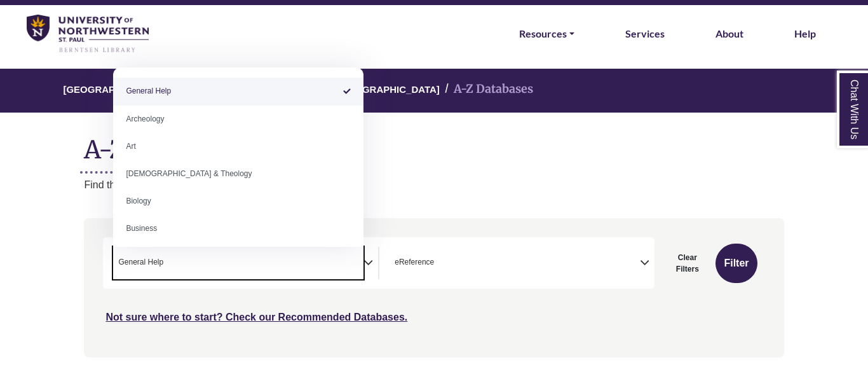 This screenshot has height=381, width=868. Describe the element at coordinates (88, 34) in the screenshot. I see `img: library_home` at that location.